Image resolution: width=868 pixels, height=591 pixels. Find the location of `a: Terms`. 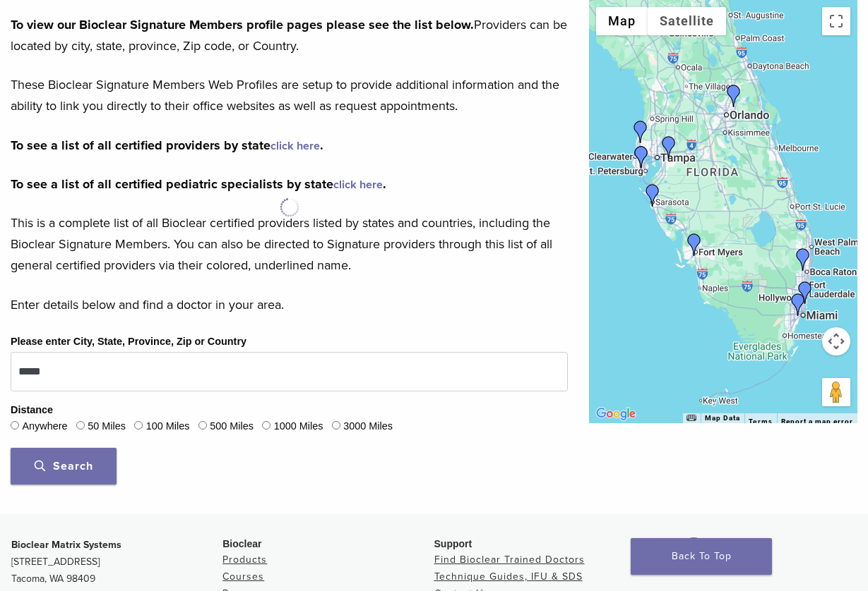

a: Terms is located at coordinates (760, 422).